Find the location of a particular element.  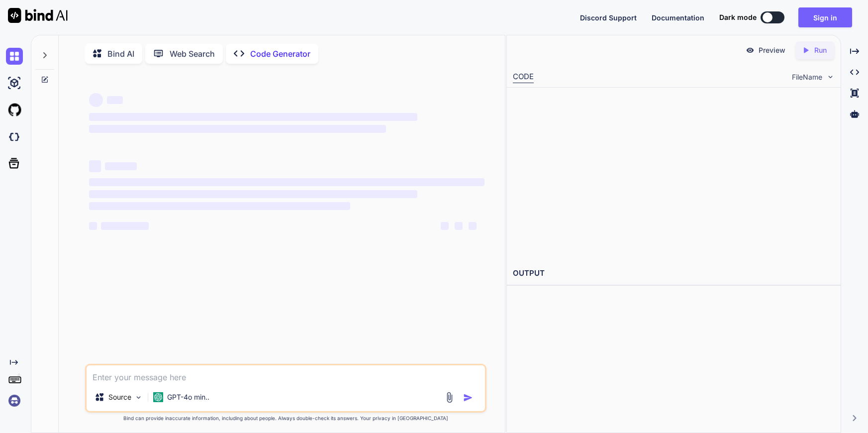

img: githubLight is located at coordinates (14, 110).